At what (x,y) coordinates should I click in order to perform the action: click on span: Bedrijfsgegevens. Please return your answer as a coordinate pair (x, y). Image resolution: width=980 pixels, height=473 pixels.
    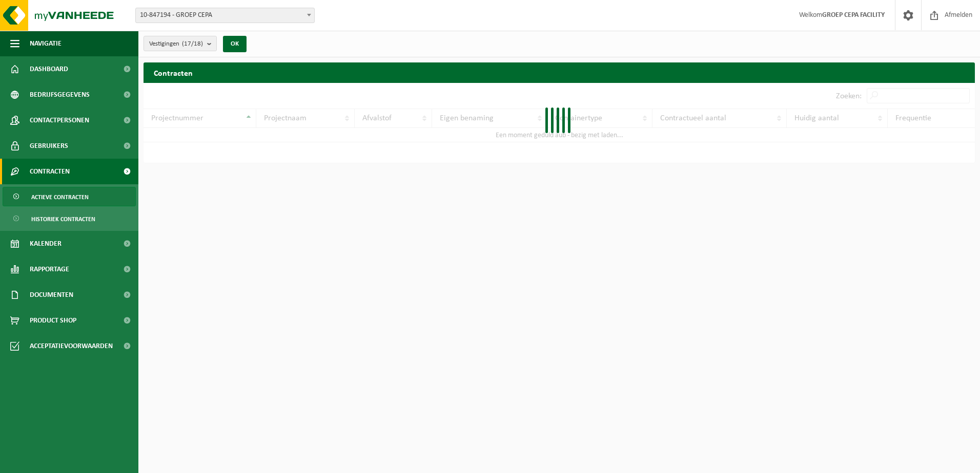
    Looking at the image, I should click on (60, 95).